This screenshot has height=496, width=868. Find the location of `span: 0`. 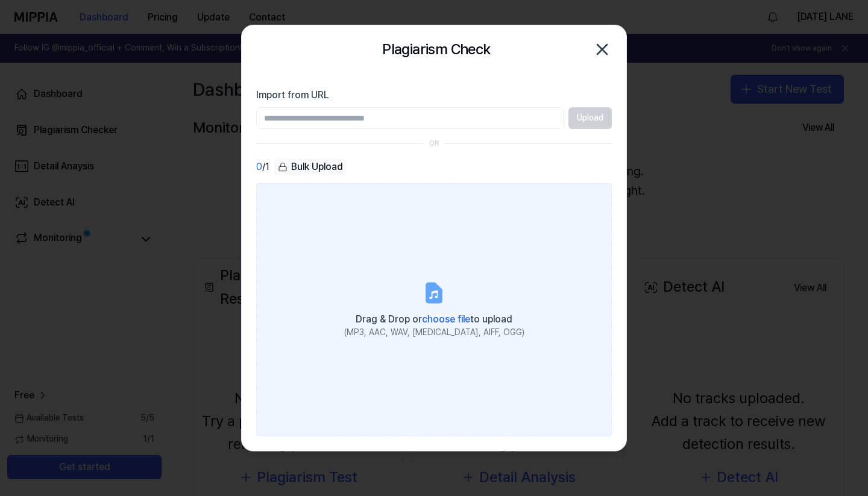

span: 0 is located at coordinates (259, 167).